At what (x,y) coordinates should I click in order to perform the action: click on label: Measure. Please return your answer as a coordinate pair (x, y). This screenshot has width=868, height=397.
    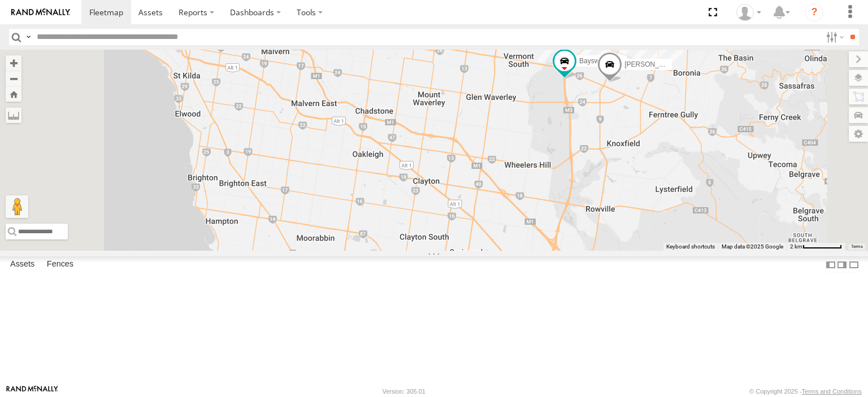
    Looking at the image, I should click on (13, 115).